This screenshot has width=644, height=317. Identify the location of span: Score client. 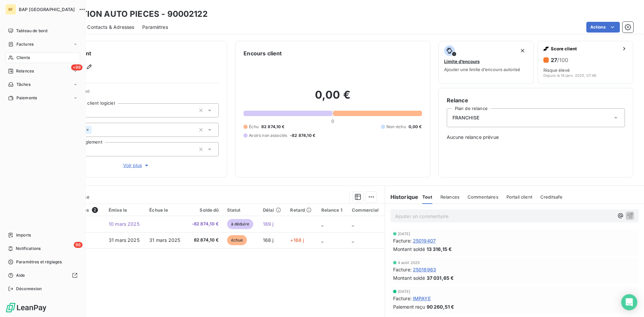
(585, 48).